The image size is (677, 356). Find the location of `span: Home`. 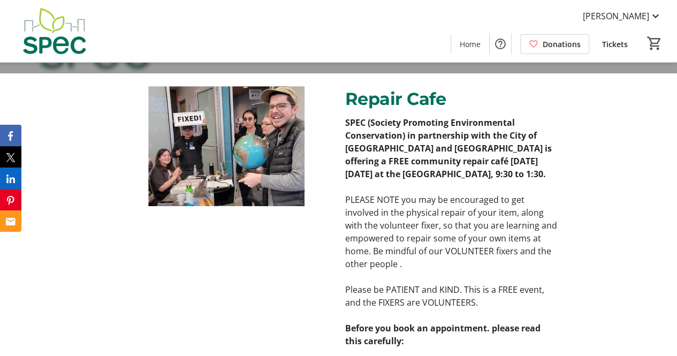

span: Home is located at coordinates (470, 44).